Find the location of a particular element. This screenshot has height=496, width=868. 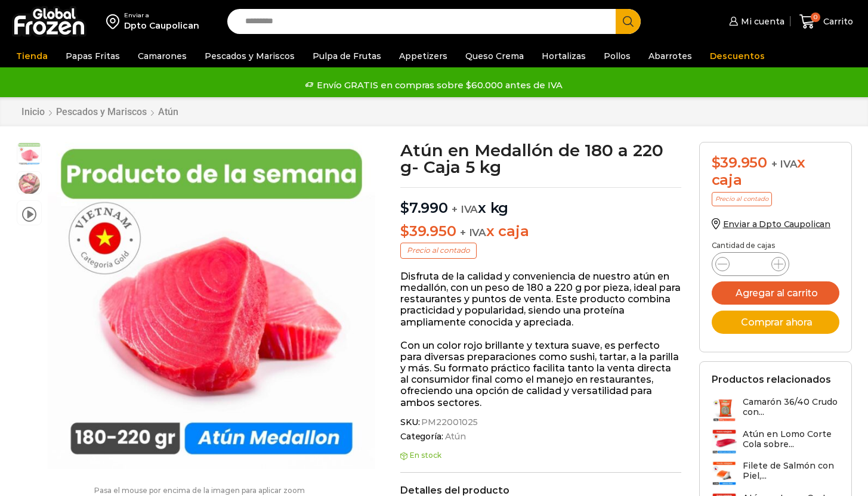

p: x kg is located at coordinates (540, 202).